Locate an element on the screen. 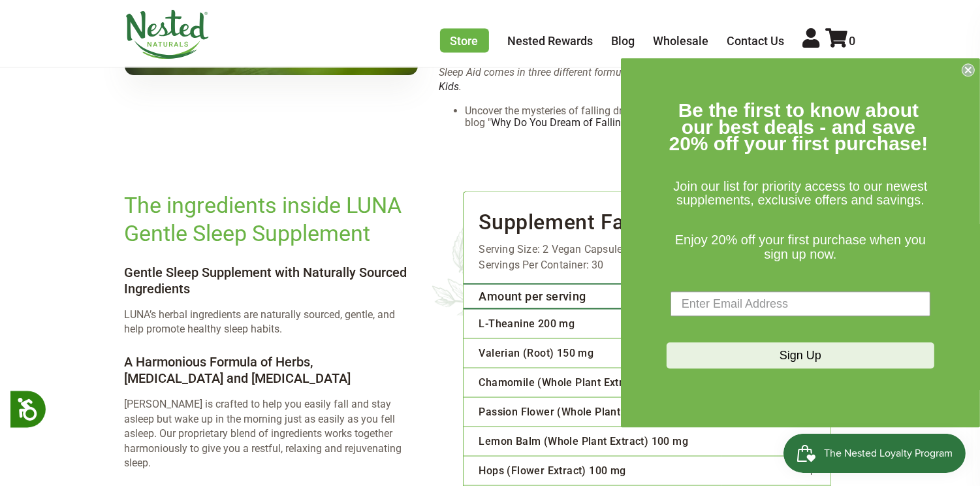 Image resolution: width=980 pixels, height=486 pixels. td: Passion Flower (Whole Plant Extract) 100 mg is located at coordinates (593, 412).